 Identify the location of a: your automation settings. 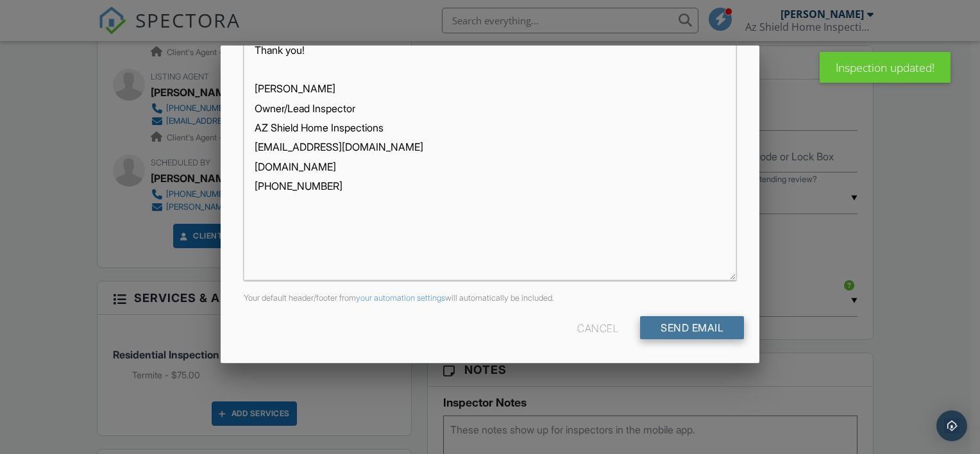
(400, 298).